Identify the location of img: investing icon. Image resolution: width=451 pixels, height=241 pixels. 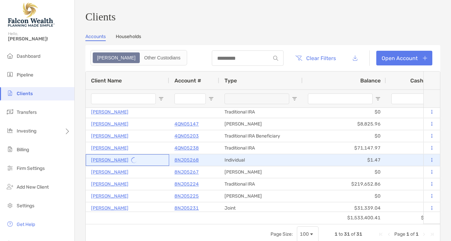
(10, 130).